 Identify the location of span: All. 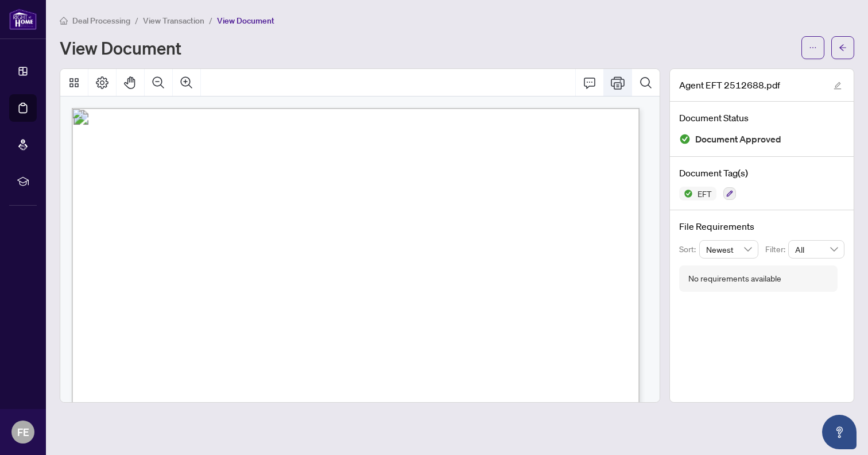
(816, 249).